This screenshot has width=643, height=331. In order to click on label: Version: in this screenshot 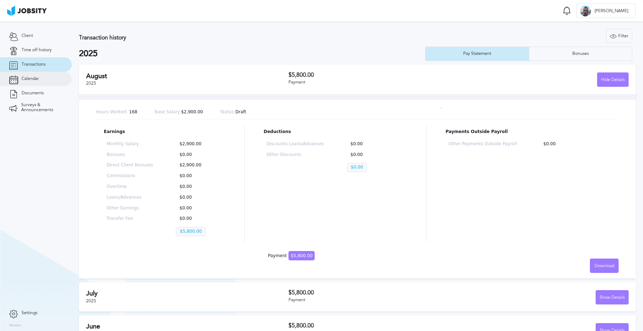, I will do `click(15, 326)`.